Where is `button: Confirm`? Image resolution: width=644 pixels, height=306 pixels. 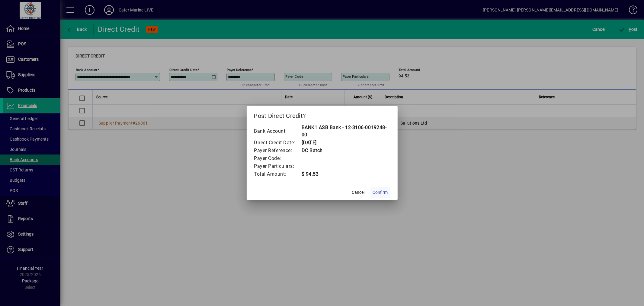 button: Confirm is located at coordinates (380, 192).